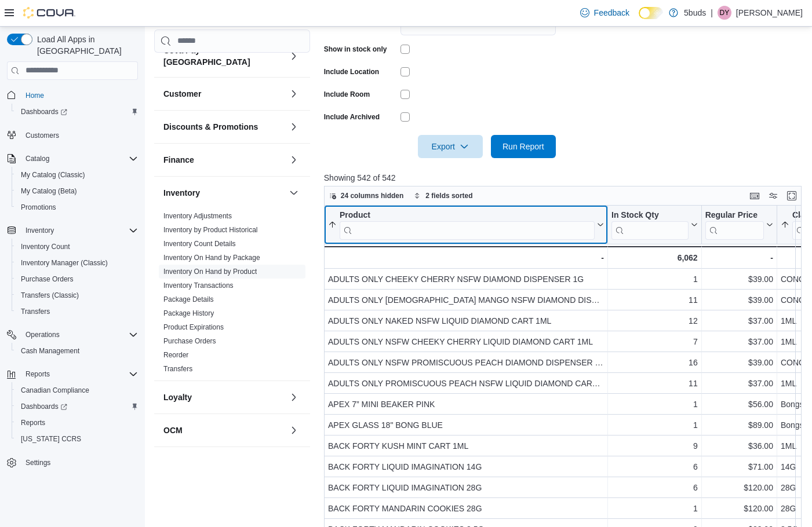 The height and width of the screenshot is (527, 812). What do you see at coordinates (79, 231) in the screenshot?
I see `span: Inventory` at bounding box center [79, 231].